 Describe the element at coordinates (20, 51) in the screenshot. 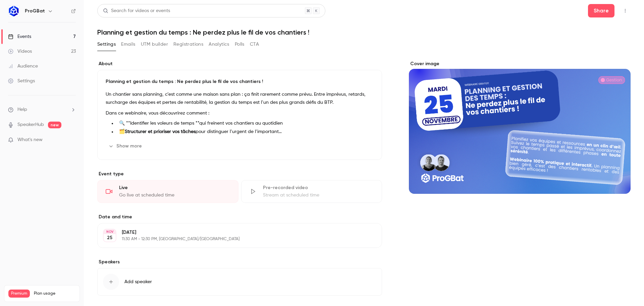

I see `div: Videos` at that location.